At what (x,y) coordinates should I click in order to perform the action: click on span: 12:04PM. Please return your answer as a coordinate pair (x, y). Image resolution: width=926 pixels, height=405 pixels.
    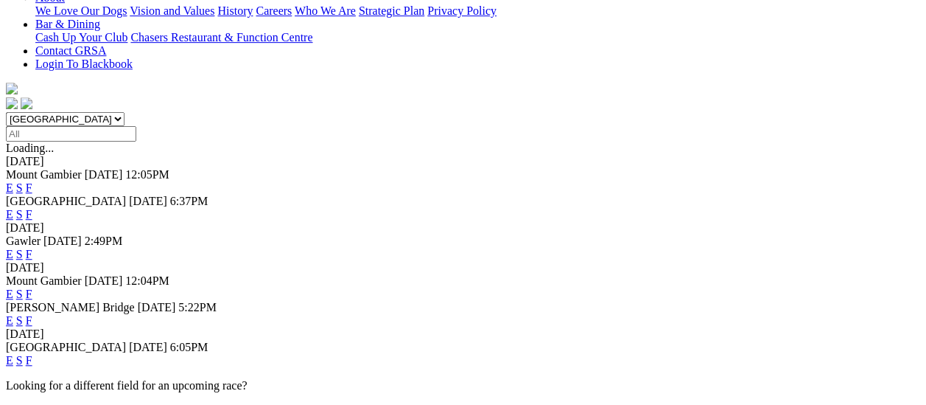
    Looking at the image, I should click on (147, 280).